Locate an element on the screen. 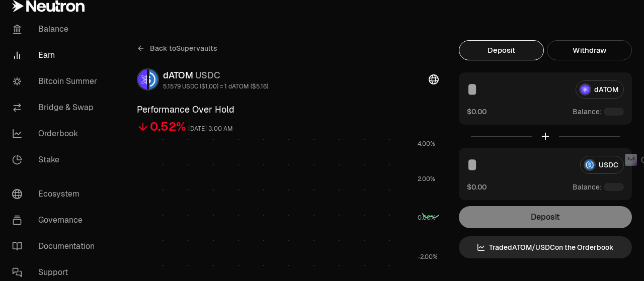 The height and width of the screenshot is (281, 644). tspan: -2.00% is located at coordinates (427, 256).